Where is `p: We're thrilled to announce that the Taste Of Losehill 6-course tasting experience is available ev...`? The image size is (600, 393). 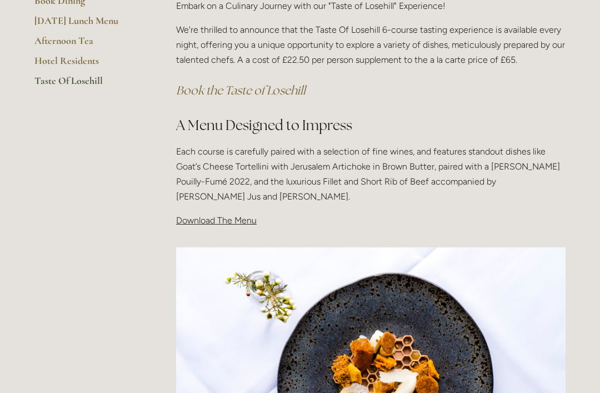
p: We're thrilled to announce that the Taste Of Losehill 6-course tasting experience is available ev... is located at coordinates (370, 45).